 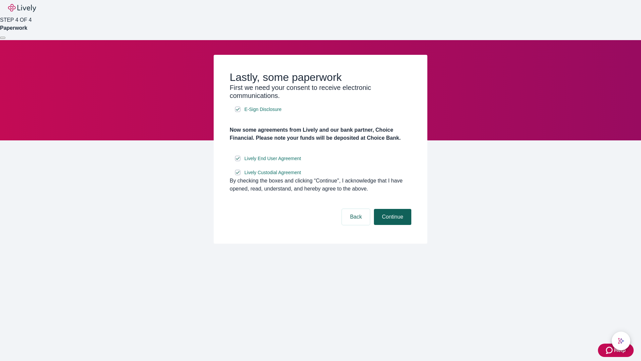 What do you see at coordinates (320, 134) in the screenshot?
I see `h4: Now some agreements from Lively and our bank partner, Choice Financial. Please note your funds wi...` at bounding box center [320, 134].